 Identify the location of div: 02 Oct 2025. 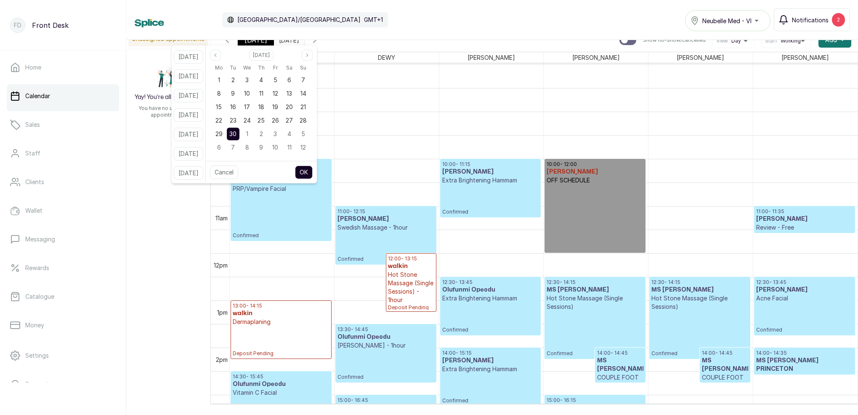
(261, 134).